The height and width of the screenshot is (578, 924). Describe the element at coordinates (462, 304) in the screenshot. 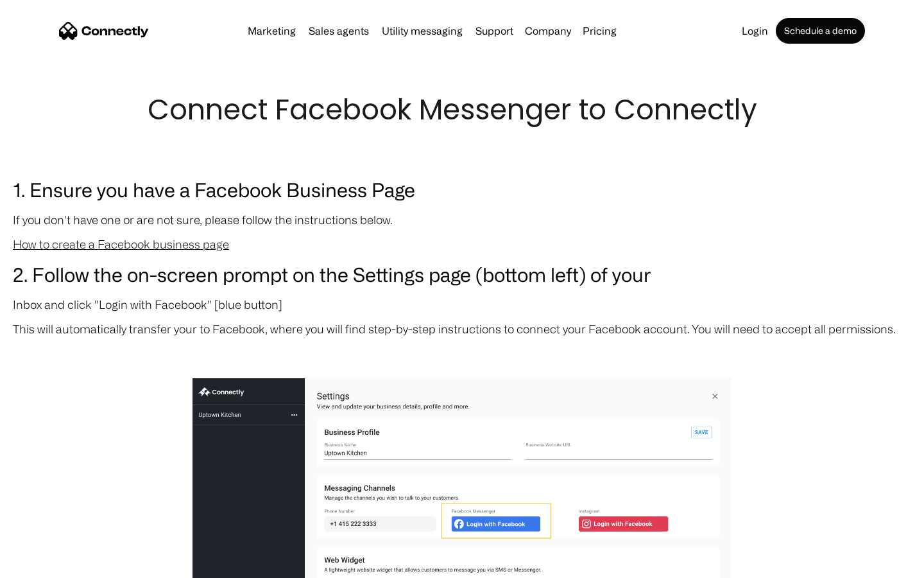

I see `p: Inbox and click "Login with Facebook" [blue button]` at that location.